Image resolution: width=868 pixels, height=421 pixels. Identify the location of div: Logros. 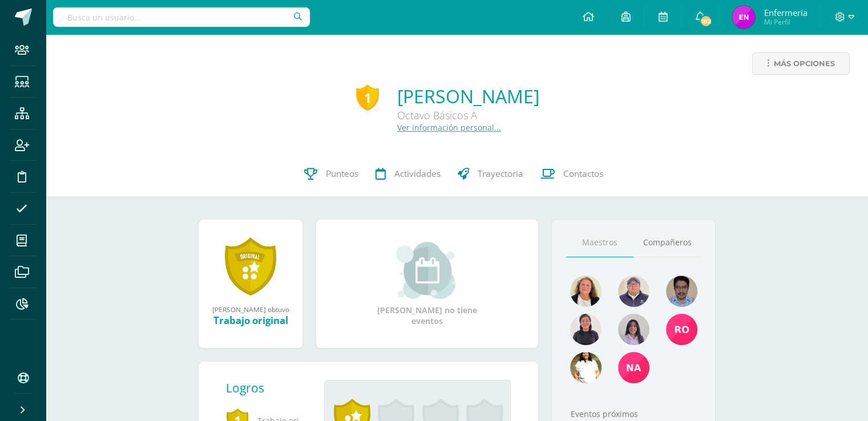
(270, 388).